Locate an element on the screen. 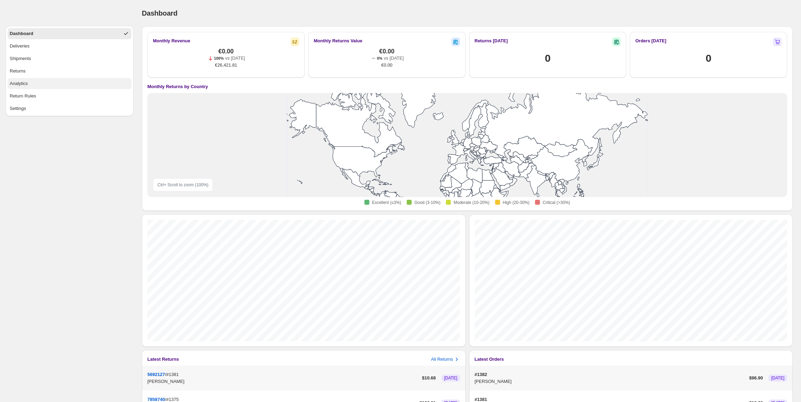 The height and width of the screenshot is (402, 801). h2: Monthly Revenue is located at coordinates (172, 41).